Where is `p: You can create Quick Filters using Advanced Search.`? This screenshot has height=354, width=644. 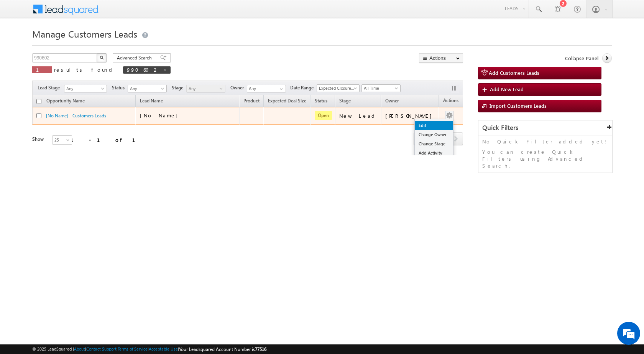
p: You can create Quick Filters using Advanced Search. is located at coordinates (545, 159).